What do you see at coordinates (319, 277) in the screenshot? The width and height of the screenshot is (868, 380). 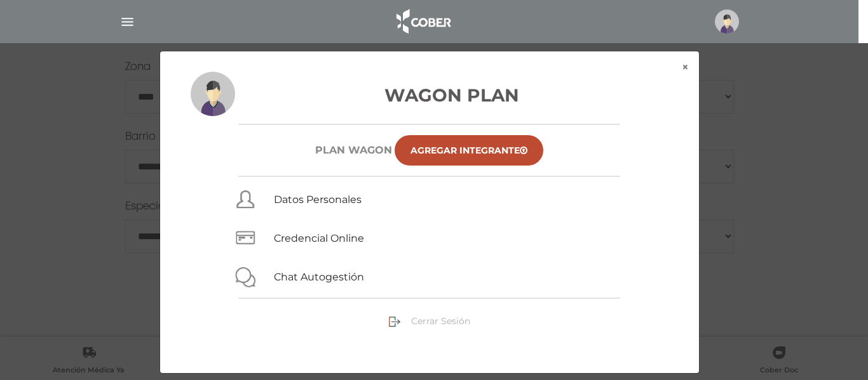 I see `a: Chat Autogestión` at bounding box center [319, 277].